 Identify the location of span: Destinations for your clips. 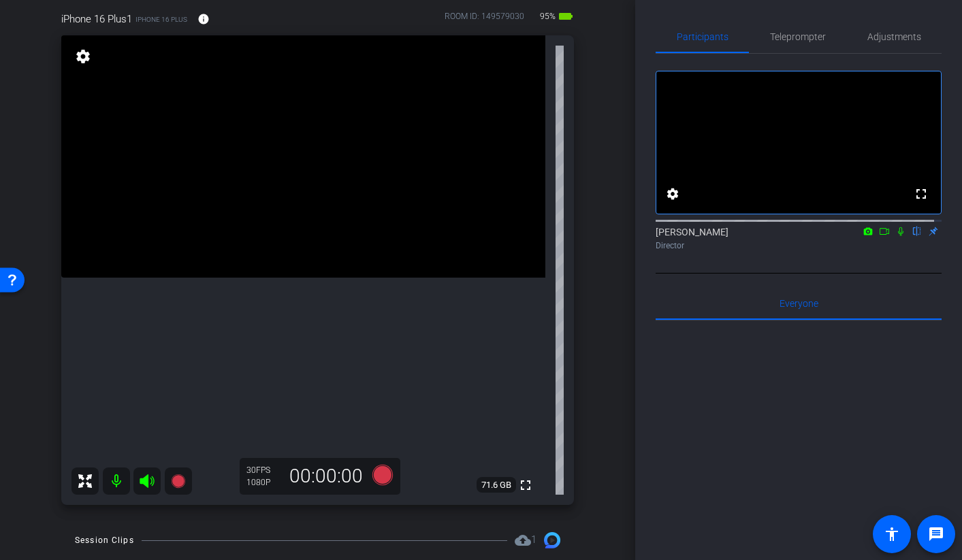
(526, 540).